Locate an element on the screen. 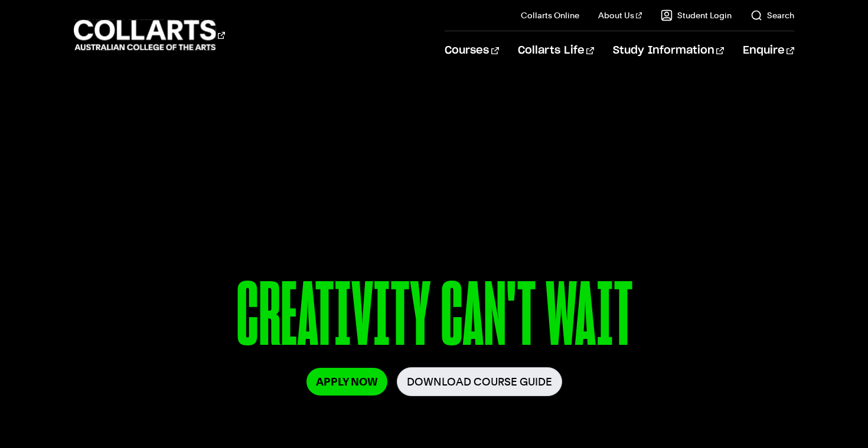  a: Courses is located at coordinates (471, 51).